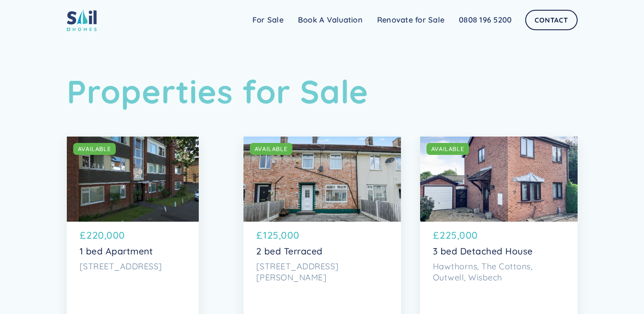 The height and width of the screenshot is (314, 644). Describe the element at coordinates (106, 235) in the screenshot. I see `p: 220,000` at that location.